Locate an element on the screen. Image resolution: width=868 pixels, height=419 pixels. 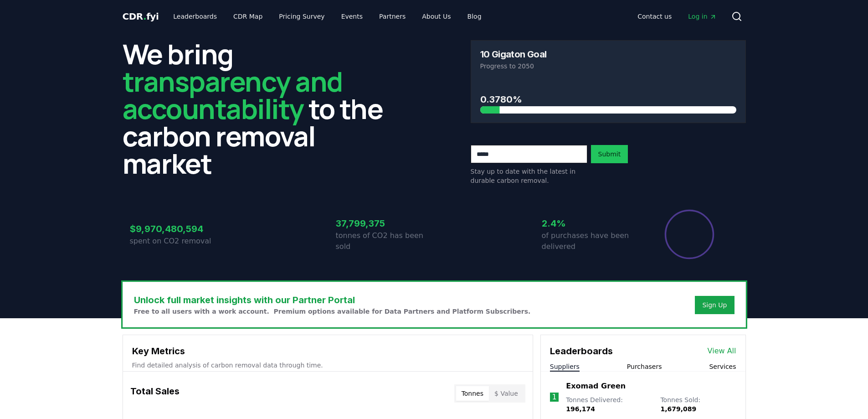
span: CDR fyi is located at coordinates (141, 17).